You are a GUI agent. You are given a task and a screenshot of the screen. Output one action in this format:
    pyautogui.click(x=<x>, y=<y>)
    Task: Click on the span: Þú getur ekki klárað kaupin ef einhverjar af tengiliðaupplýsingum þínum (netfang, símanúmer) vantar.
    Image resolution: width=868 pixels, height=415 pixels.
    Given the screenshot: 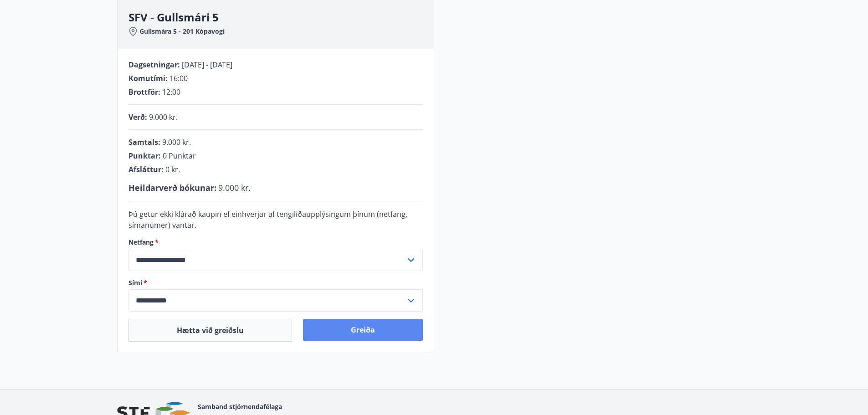 What is the action you would take?
    pyautogui.click(x=268, y=220)
    